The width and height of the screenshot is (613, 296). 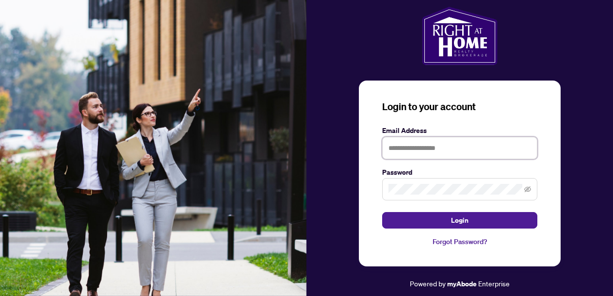 What do you see at coordinates (528, 189) in the screenshot?
I see `span: eye-invisible` at bounding box center [528, 189].